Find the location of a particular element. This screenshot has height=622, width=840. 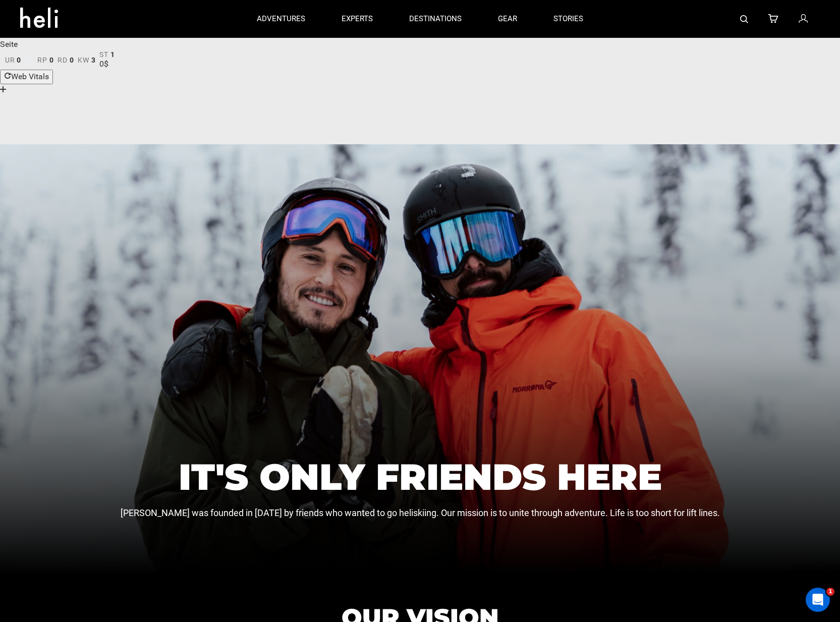

a: rp0 is located at coordinates (45, 60).